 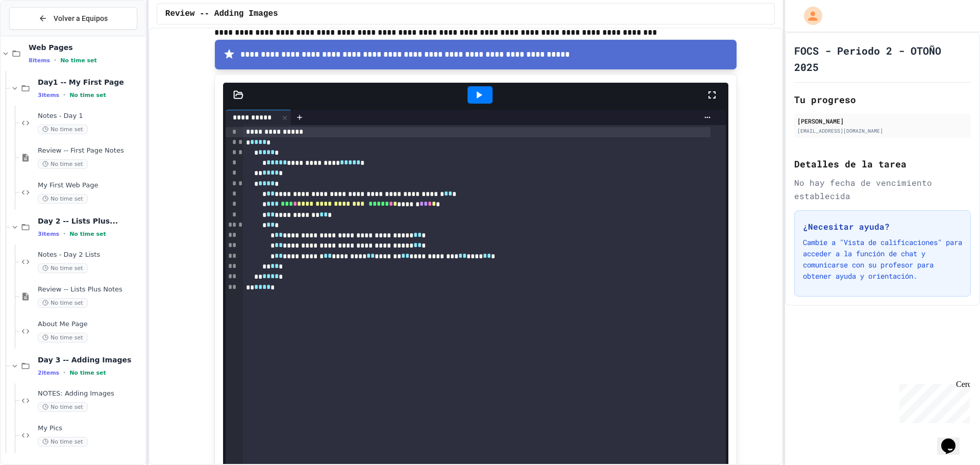 What do you see at coordinates (49, 373) in the screenshot?
I see `span: 2 items` at bounding box center [49, 373].